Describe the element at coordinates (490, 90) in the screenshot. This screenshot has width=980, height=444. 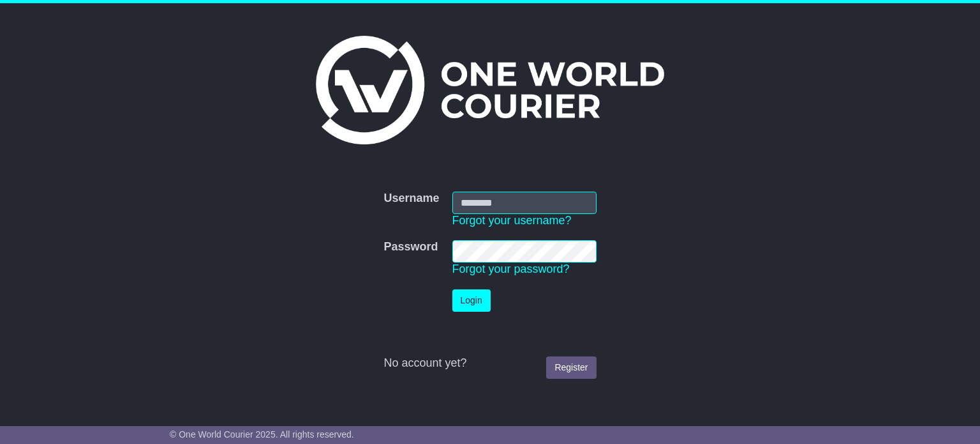
I see `img: One World` at that location.